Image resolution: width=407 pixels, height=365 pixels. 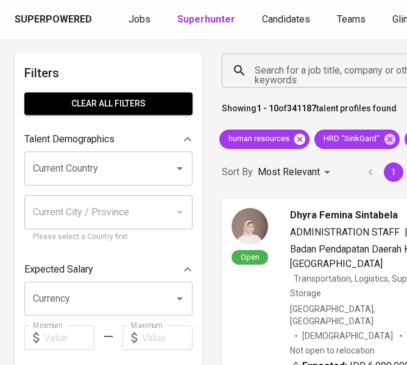 What do you see at coordinates (267, 108) in the screenshot?
I see `b: 1 - 10` at bounding box center [267, 108].